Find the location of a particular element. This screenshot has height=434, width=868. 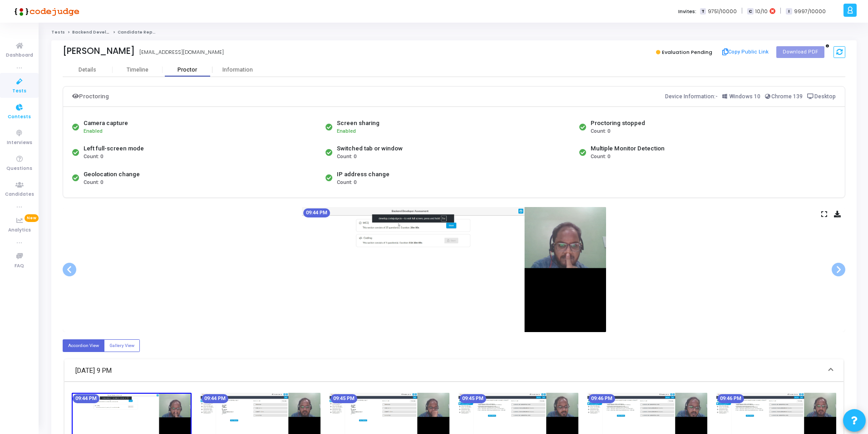

a: Backend Developer Assessment is located at coordinates (110, 32).